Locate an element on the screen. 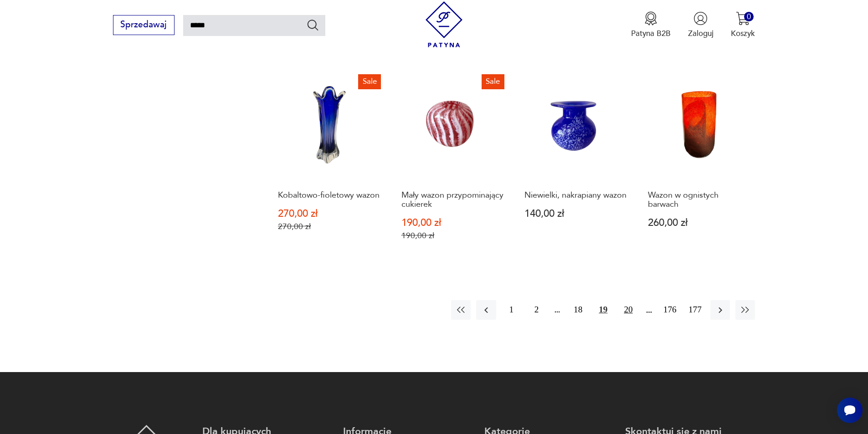 This screenshot has width=868, height=434. button: 18 is located at coordinates (578, 310).